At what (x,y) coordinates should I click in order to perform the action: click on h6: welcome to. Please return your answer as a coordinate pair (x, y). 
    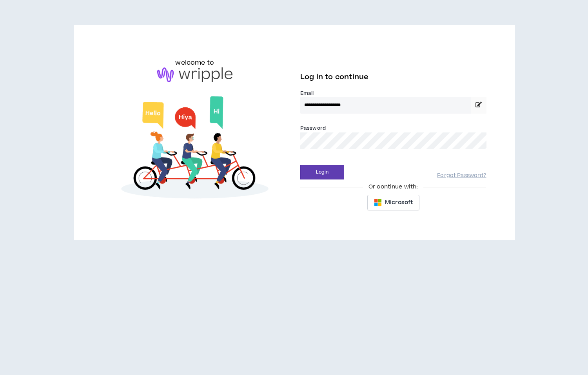
    Looking at the image, I should click on (194, 63).